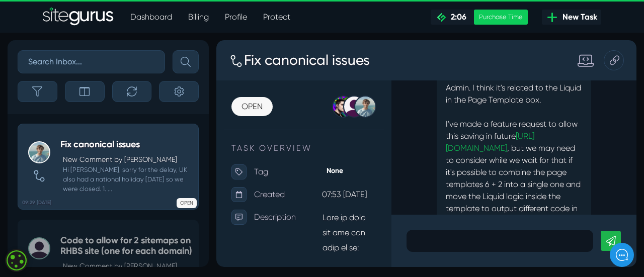  I want to click on p: Created, so click(71, 154).